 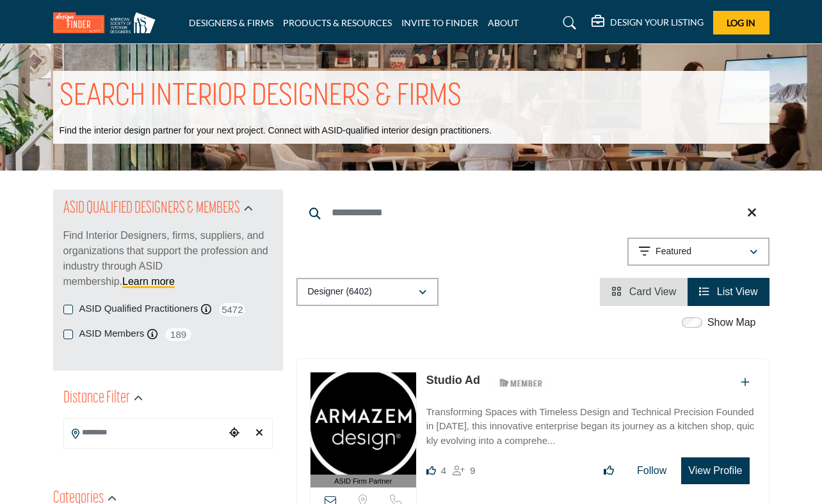 What do you see at coordinates (367, 292) in the screenshot?
I see `button: Designer (6402)` at bounding box center [367, 292].